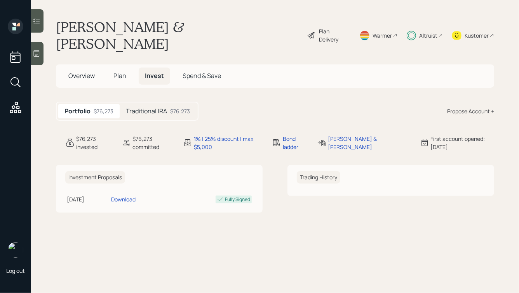 Image resolution: width=519 pixels, height=293 pixels. I want to click on div: $76,273 committed, so click(153, 143).